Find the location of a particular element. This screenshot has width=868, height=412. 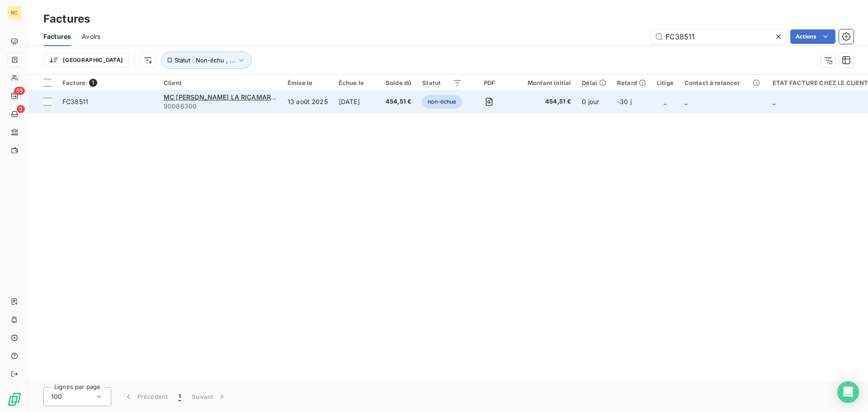

div: PDF is located at coordinates (489, 83).